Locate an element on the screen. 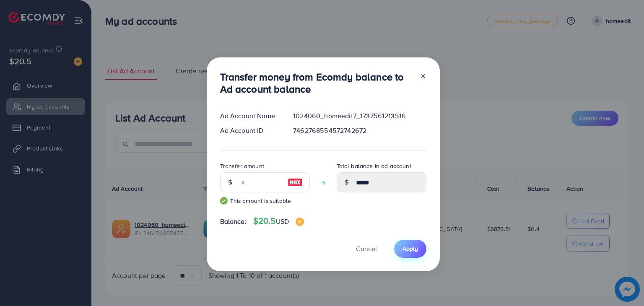 Image resolution: width=644 pixels, height=306 pixels. span: Apply is located at coordinates (410, 249).